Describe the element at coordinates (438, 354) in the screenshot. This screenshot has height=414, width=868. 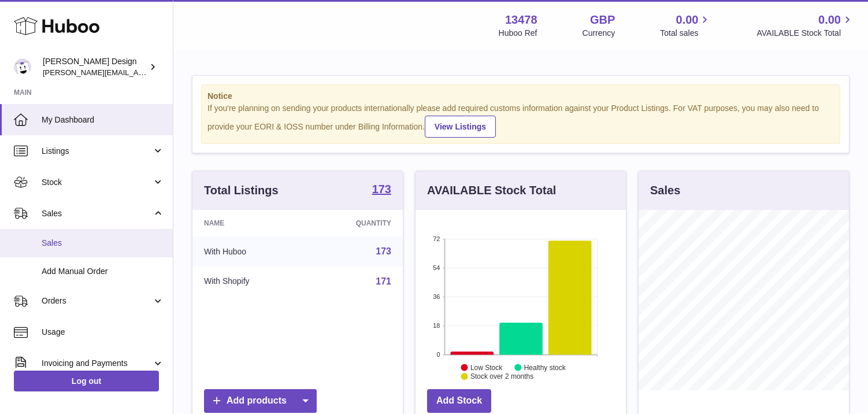
I see `text: 0` at that location.